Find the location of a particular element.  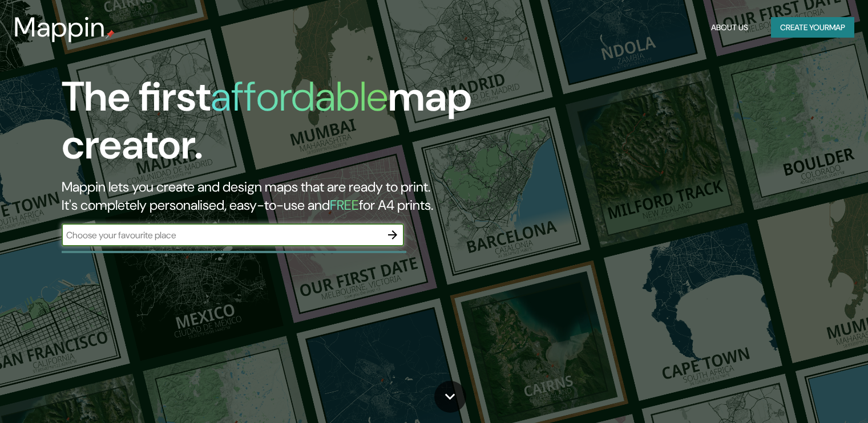

h2: Mappin lets you create and design maps that are ready to print. It's completely personalised, eas... is located at coordinates (278, 196).